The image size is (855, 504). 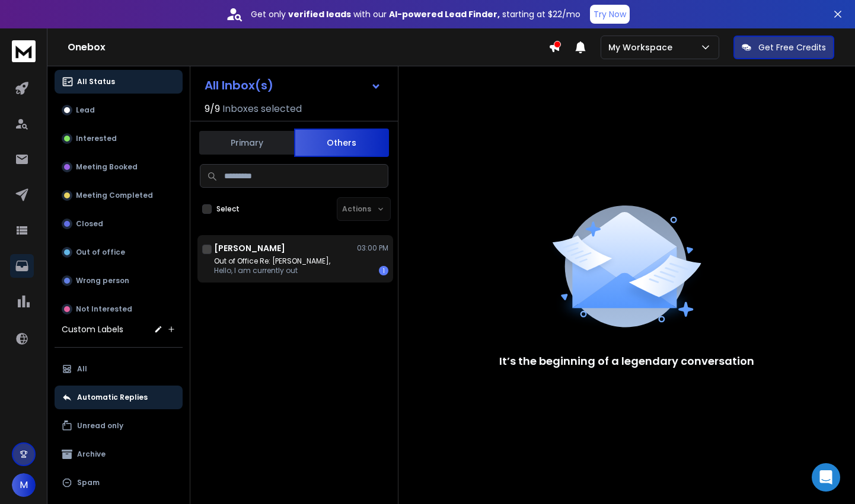 I want to click on button: Not Interested, so click(x=119, y=309).